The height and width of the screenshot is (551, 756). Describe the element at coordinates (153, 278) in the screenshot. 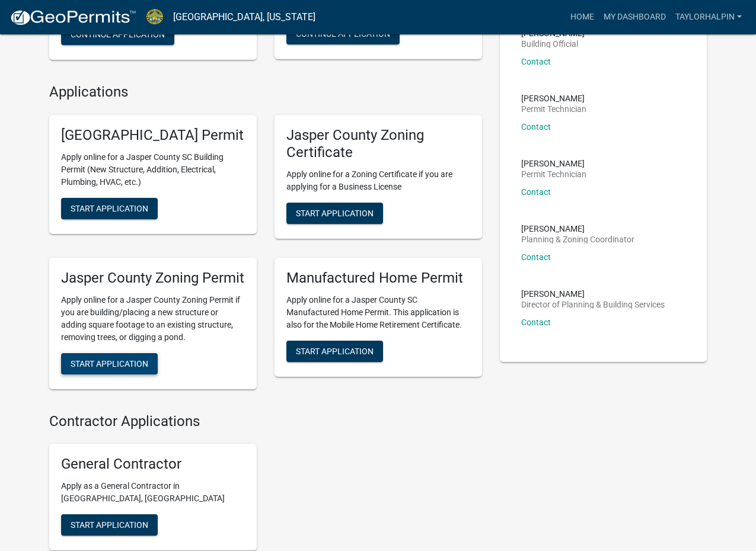

I see `h5: Jasper County Zoning Permit` at that location.